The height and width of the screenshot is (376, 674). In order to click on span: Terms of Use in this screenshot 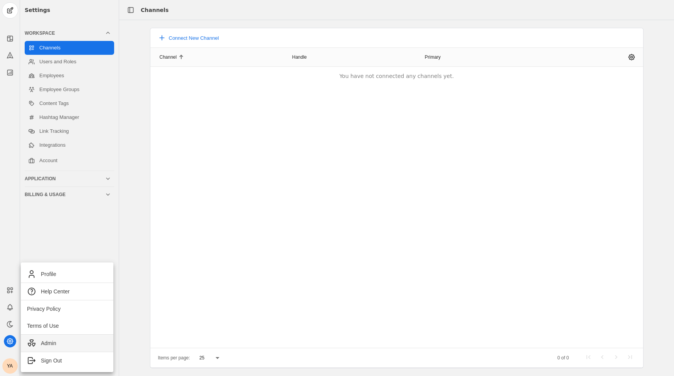, I will do `click(67, 325)`.